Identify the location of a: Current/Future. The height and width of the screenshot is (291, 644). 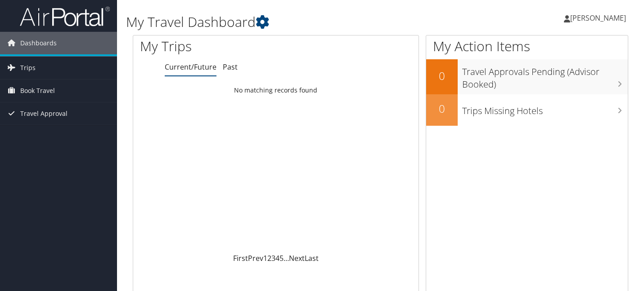
(191, 67).